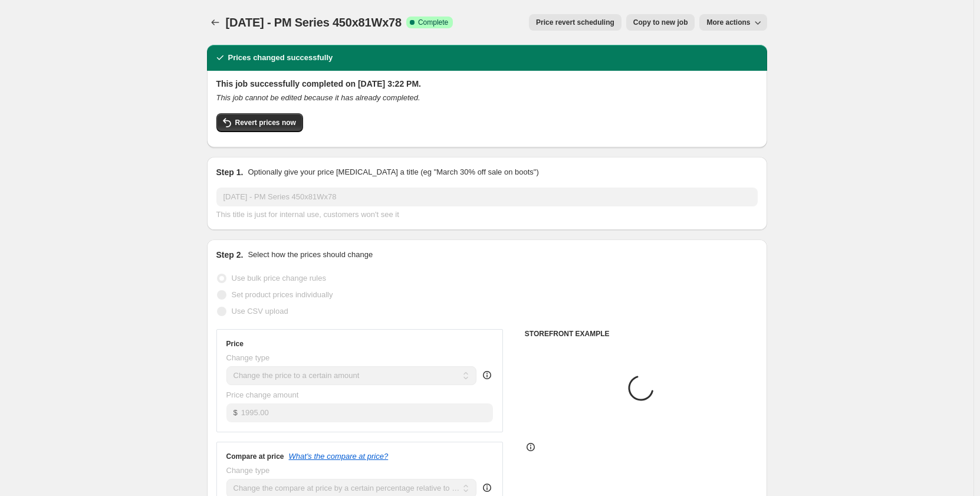  What do you see at coordinates (367, 412) in the screenshot?
I see `input: 80.00` at bounding box center [367, 412].